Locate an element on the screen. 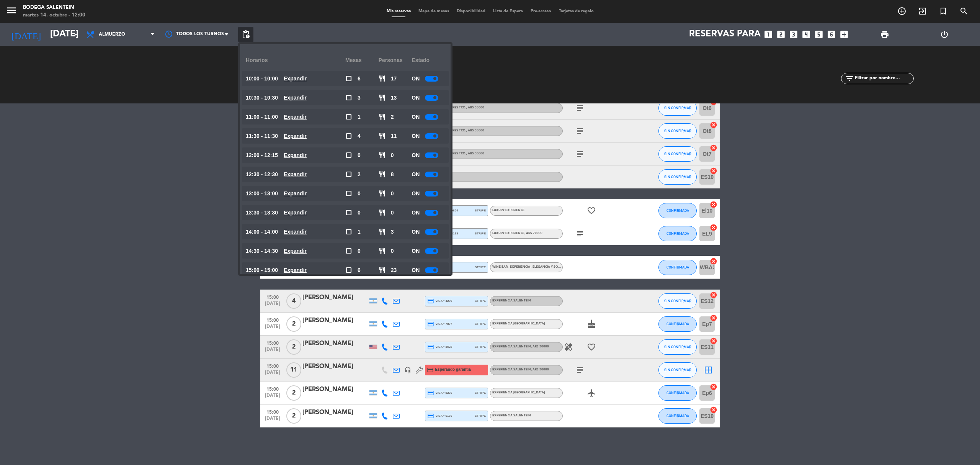 The height and width of the screenshot is (465, 980). span: 12:30 - 12:30 is located at coordinates (262, 174).